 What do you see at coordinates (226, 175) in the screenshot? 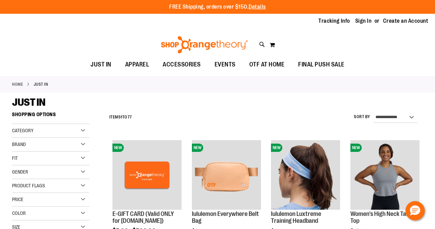
I see `a: lululemon Everywhere Belt Bag NEW` at bounding box center [226, 175].